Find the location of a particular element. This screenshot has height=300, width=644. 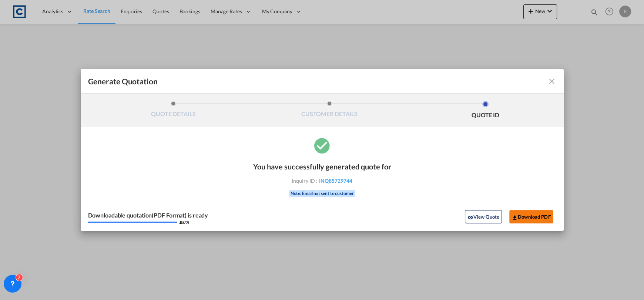

md-icon: icon-checkbox-marked-circle is located at coordinates (322, 146).